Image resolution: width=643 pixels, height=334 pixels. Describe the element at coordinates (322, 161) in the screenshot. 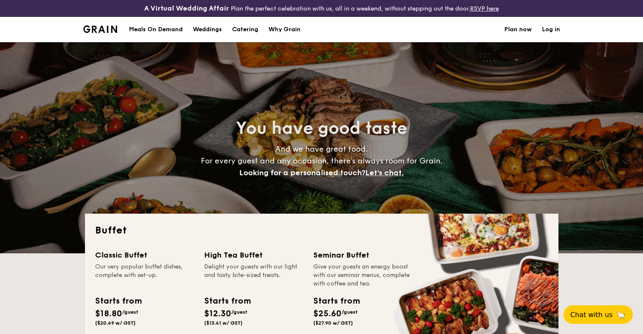

I see `span: And we have great food. For every guest and any occasion, there’s always room for Grain.` at that location.